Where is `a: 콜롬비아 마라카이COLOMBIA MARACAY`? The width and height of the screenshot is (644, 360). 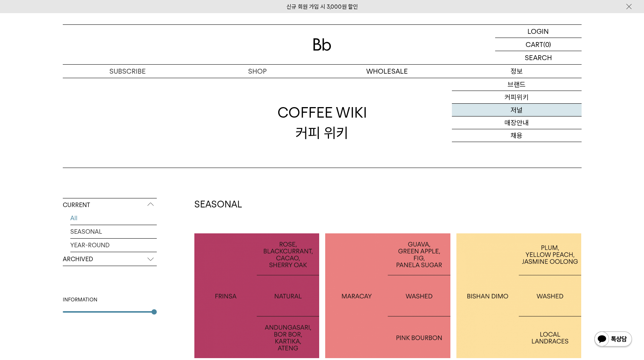 a: 콜롬비아 마라카이COLOMBIA MARACAY is located at coordinates (387, 295).